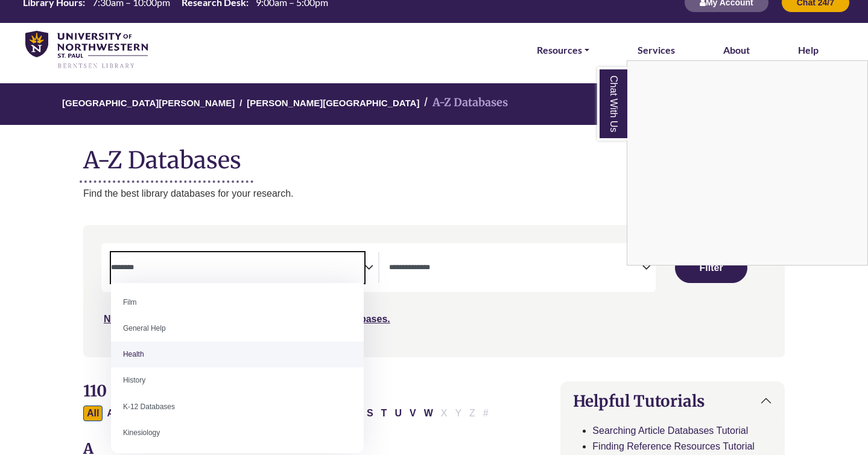 The image size is (868, 455). What do you see at coordinates (237, 432) in the screenshot?
I see `li: Kinesiology` at bounding box center [237, 432].